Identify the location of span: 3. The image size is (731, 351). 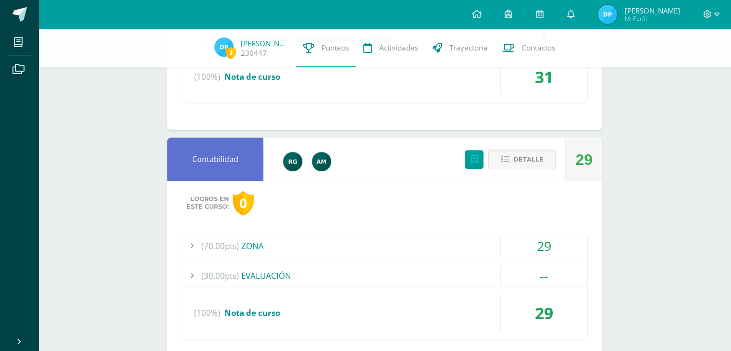
(231, 52).